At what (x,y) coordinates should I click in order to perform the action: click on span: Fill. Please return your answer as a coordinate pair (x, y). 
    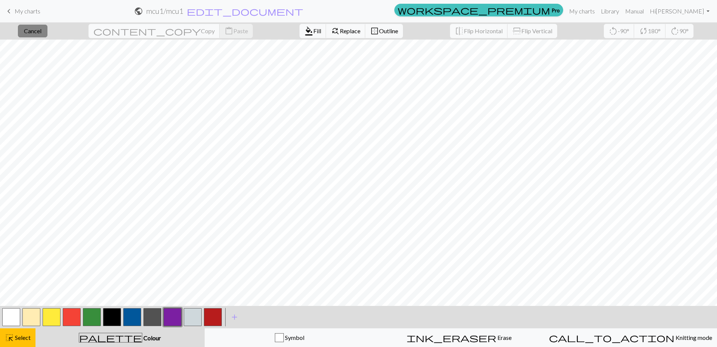
    Looking at the image, I should click on (317, 31).